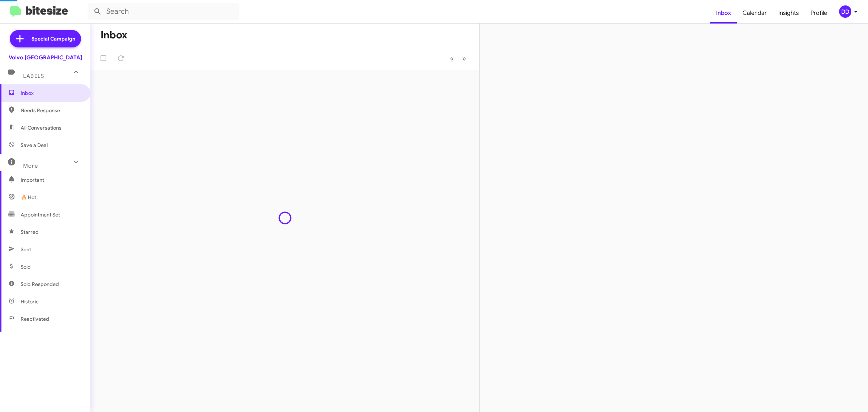 The width and height of the screenshot is (868, 412). I want to click on span: Sold Responded, so click(40, 284).